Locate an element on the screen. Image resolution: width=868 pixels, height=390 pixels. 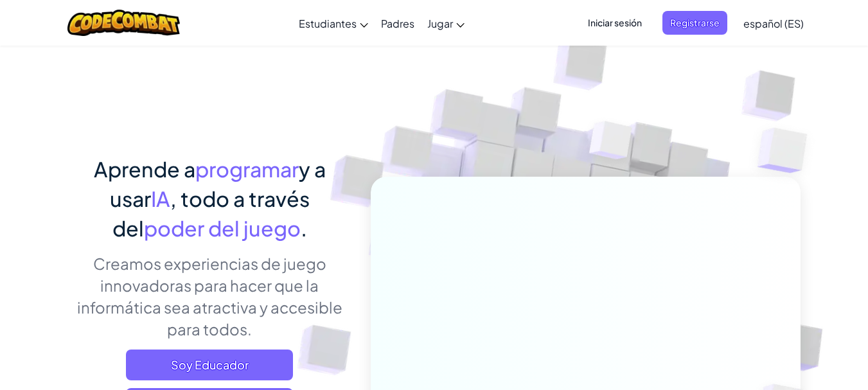
span: Registrarse is located at coordinates (695, 22).